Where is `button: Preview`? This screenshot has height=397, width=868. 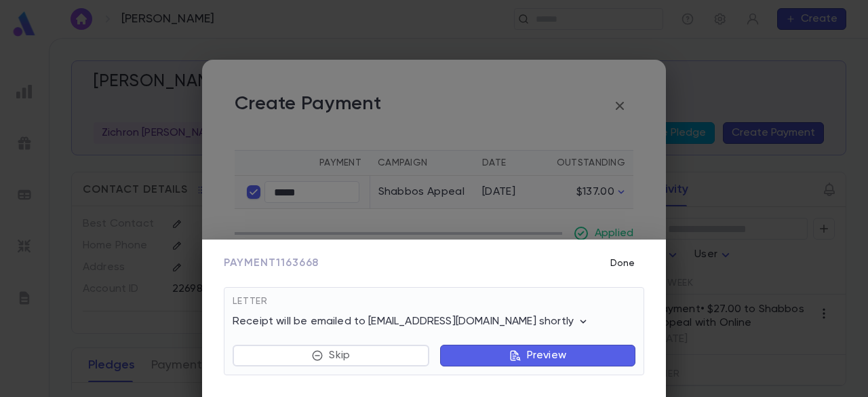 button: Preview is located at coordinates (538, 356).